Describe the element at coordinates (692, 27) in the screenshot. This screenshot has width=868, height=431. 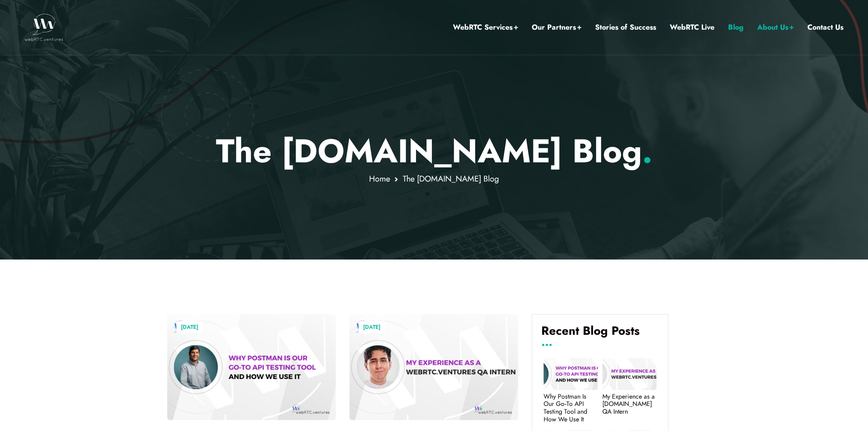
I see `a: WebRTC Live` at that location.